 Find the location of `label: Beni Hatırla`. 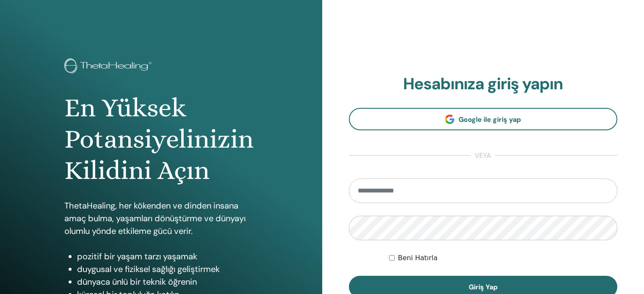

label: Beni Hatırla is located at coordinates (418, 258).